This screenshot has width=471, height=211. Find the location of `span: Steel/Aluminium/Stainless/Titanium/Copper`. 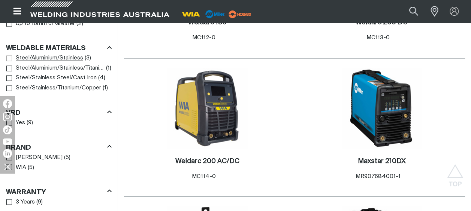

span: Steel/Aluminium/Stainless/Titanium/Copper is located at coordinates (60, 68).